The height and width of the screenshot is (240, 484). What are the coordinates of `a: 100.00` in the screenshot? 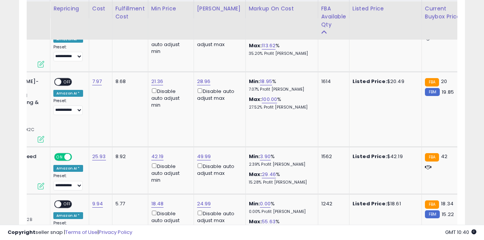 It's located at (270, 100).